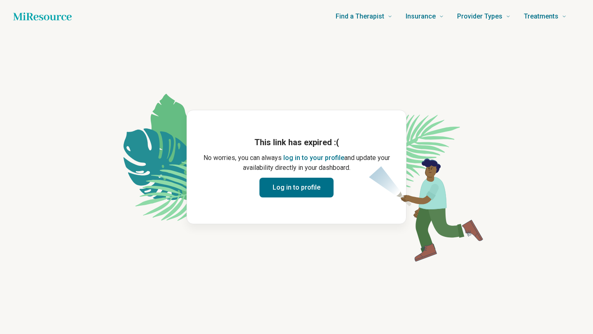  What do you see at coordinates (479, 16) in the screenshot?
I see `span: Provider Types` at bounding box center [479, 16].